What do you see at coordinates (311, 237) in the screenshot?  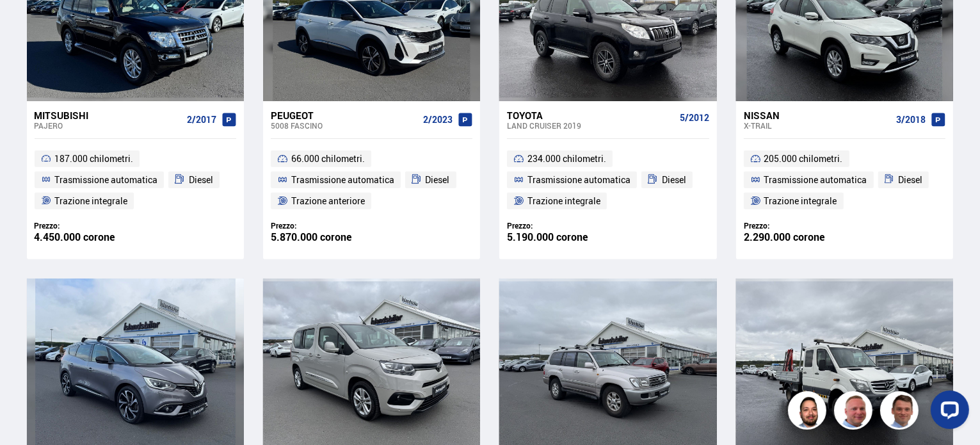 I see `font: 5.870.000 corone` at bounding box center [311, 237].